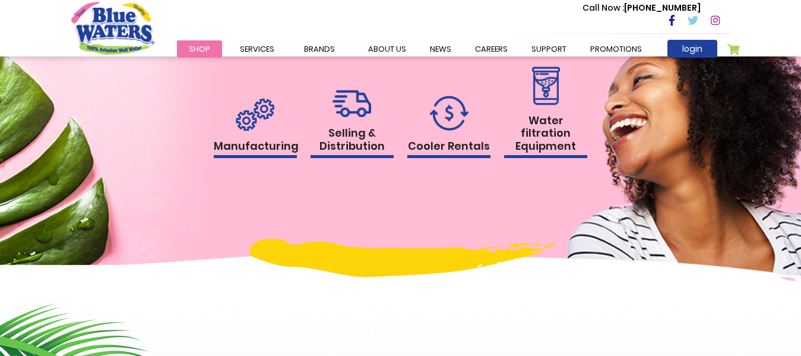 This screenshot has width=801, height=356. I want to click on span: Call Now :, so click(603, 8).